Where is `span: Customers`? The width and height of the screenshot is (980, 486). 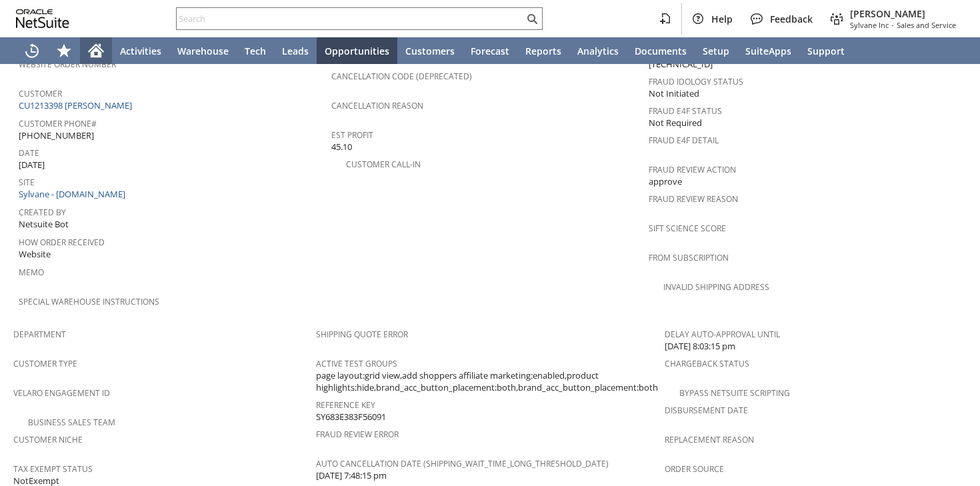 span: Customers is located at coordinates (430, 51).